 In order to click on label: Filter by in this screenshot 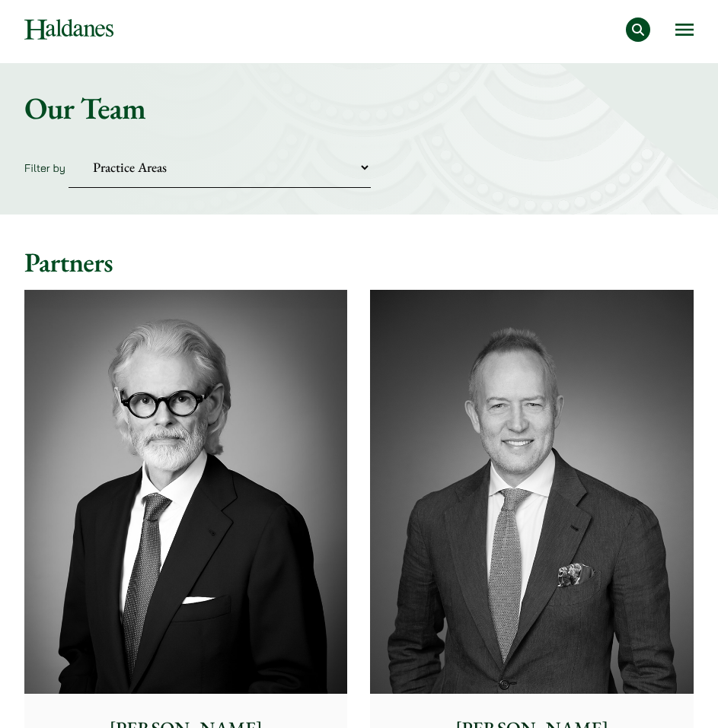, I will do `click(45, 168)`.